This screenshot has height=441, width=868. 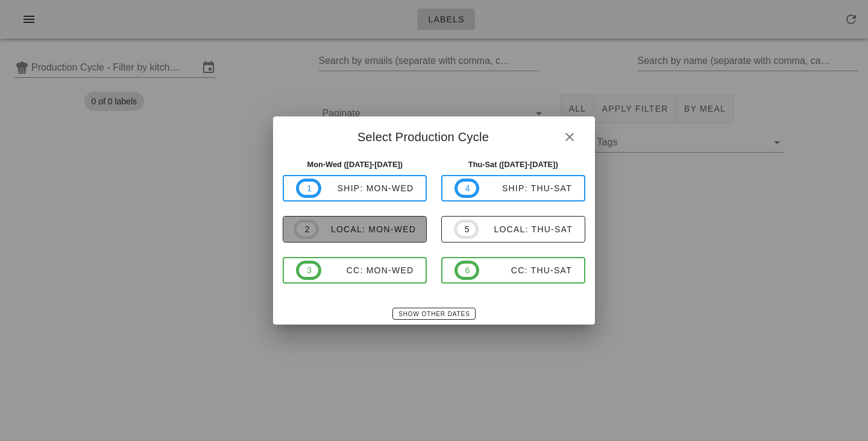 What do you see at coordinates (306, 229) in the screenshot?
I see `span: 2` at bounding box center [306, 229].